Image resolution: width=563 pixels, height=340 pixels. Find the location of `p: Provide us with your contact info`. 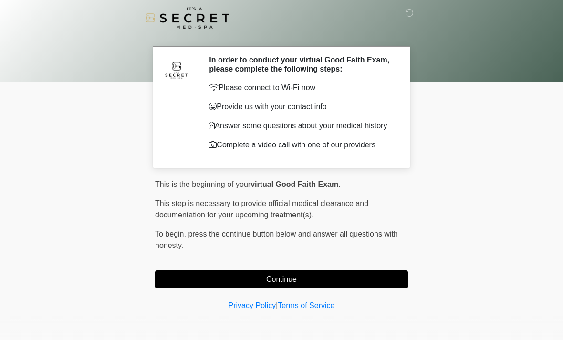

p: Provide us with your contact info is located at coordinates (301, 107).